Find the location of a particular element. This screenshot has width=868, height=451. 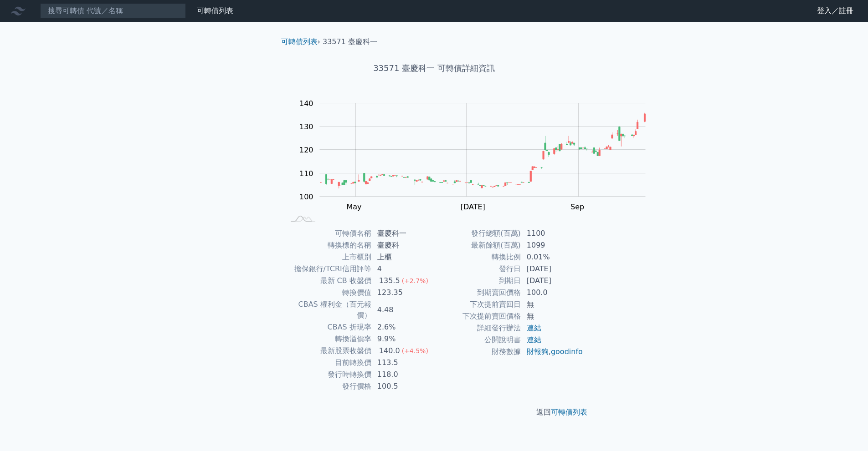

td: 最新餘額(百萬) is located at coordinates (477, 246).